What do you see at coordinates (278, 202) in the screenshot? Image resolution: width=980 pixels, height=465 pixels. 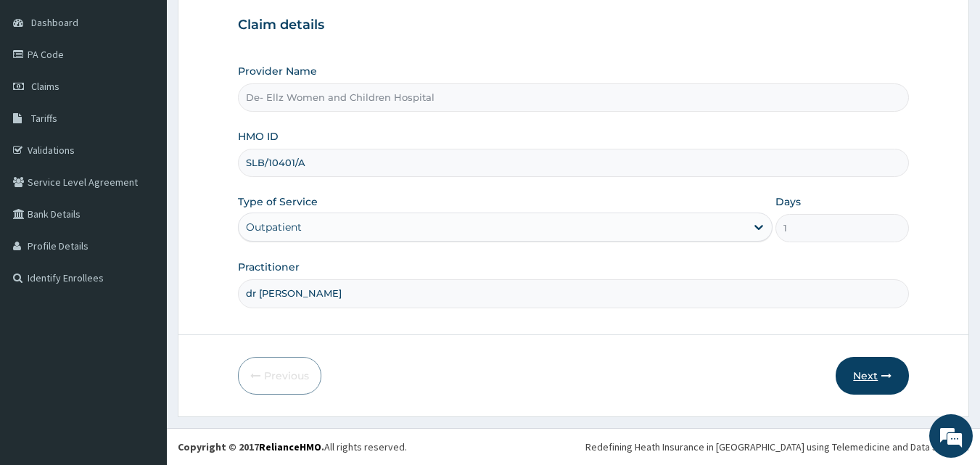 I see `label: Type of Service` at bounding box center [278, 202].